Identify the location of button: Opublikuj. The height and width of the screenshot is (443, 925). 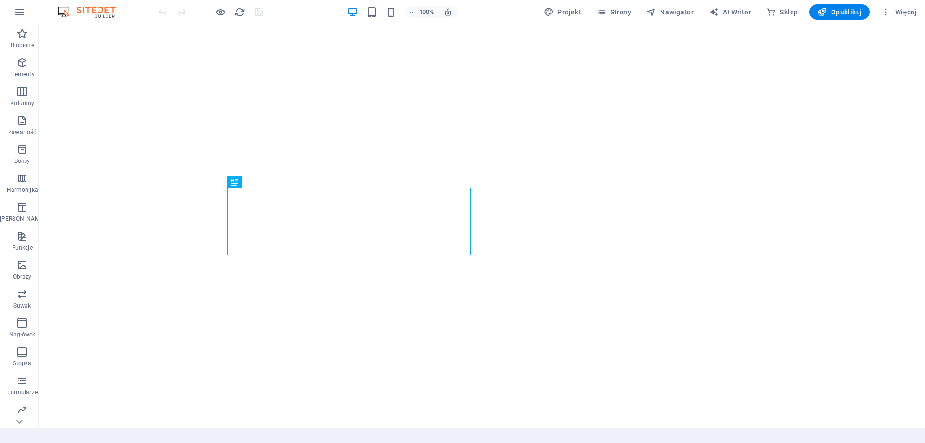
(840, 12).